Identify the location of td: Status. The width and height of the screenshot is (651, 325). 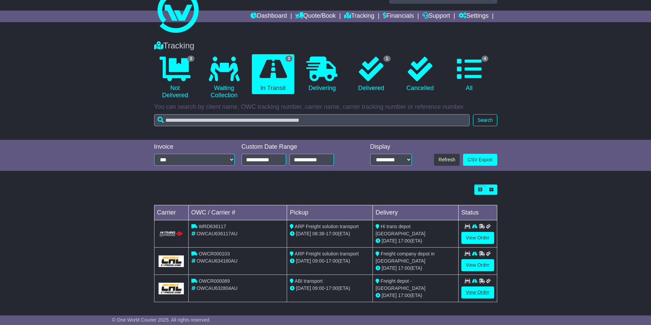
(477, 213).